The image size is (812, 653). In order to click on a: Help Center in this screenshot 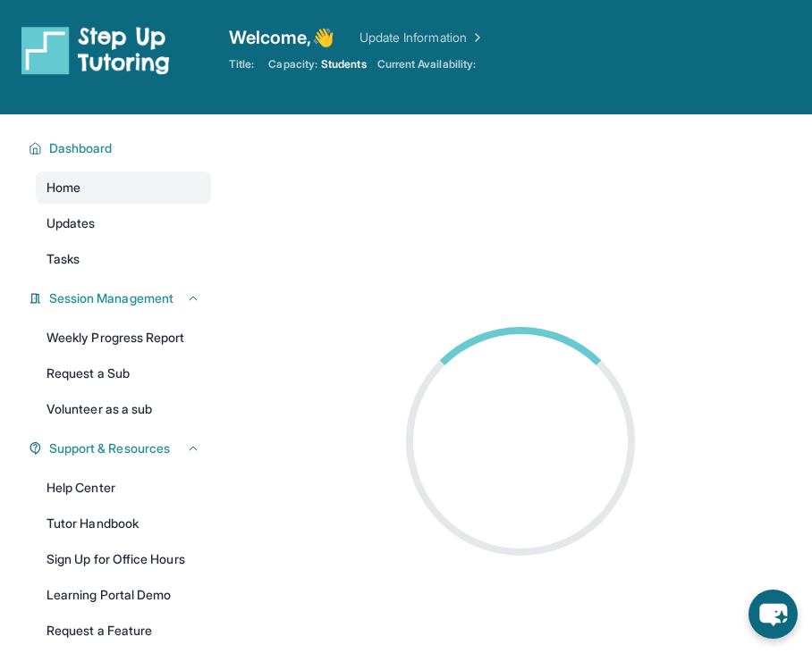, I will do `click(123, 488)`.